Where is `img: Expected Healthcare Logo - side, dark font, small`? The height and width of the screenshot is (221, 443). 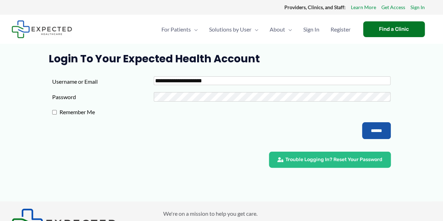
img: Expected Healthcare Logo - side, dark font, small is located at coordinates (42, 29).